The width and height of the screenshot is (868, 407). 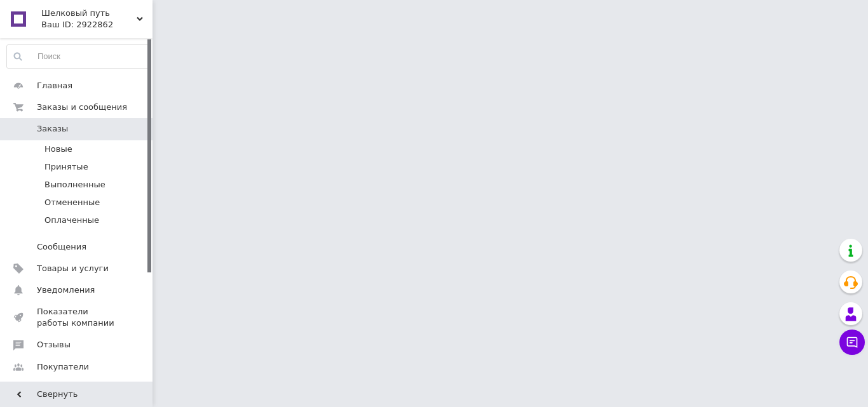 I want to click on button: Чат с покупателем, so click(x=853, y=342).